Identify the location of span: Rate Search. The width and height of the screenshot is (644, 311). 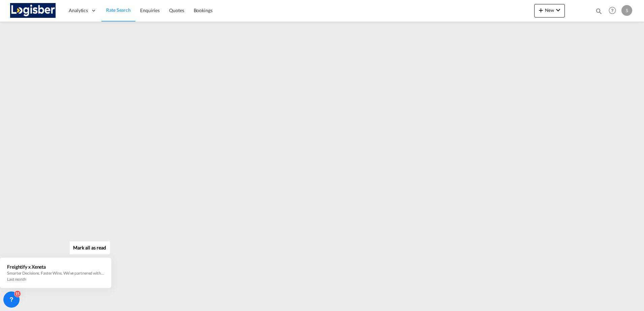
(118, 10).